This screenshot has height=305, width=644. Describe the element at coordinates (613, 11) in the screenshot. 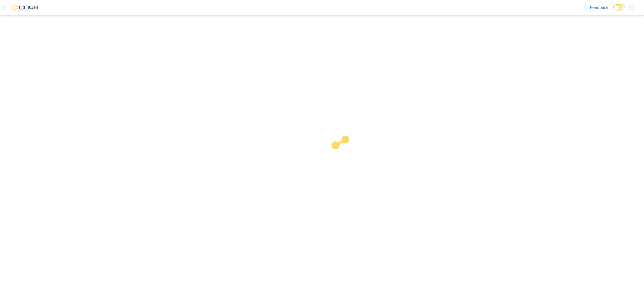

I see `span: Dark Mode` at that location.